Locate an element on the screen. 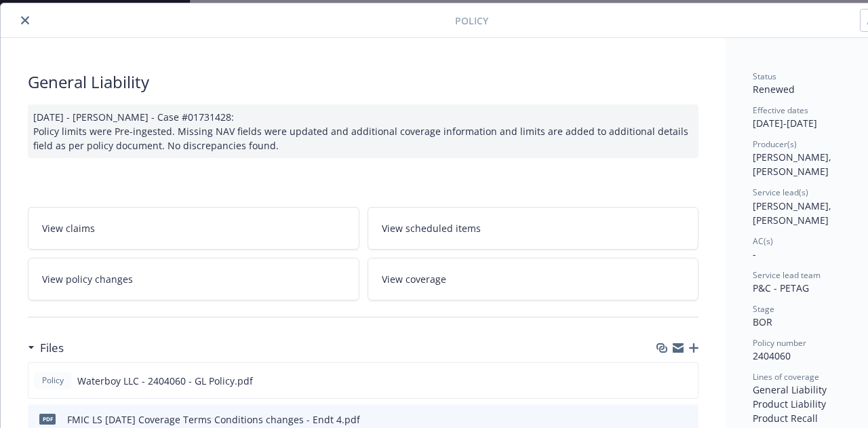 Image resolution: width=868 pixels, height=428 pixels. span: View scheduled items is located at coordinates (431, 228).